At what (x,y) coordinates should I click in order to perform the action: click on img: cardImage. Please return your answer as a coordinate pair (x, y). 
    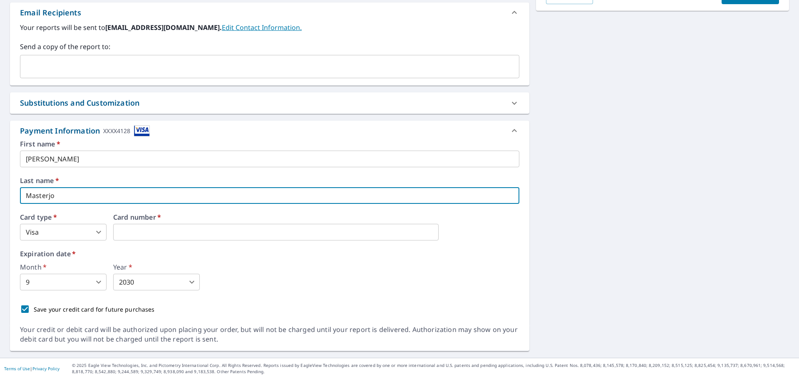
    Looking at the image, I should click on (142, 131).